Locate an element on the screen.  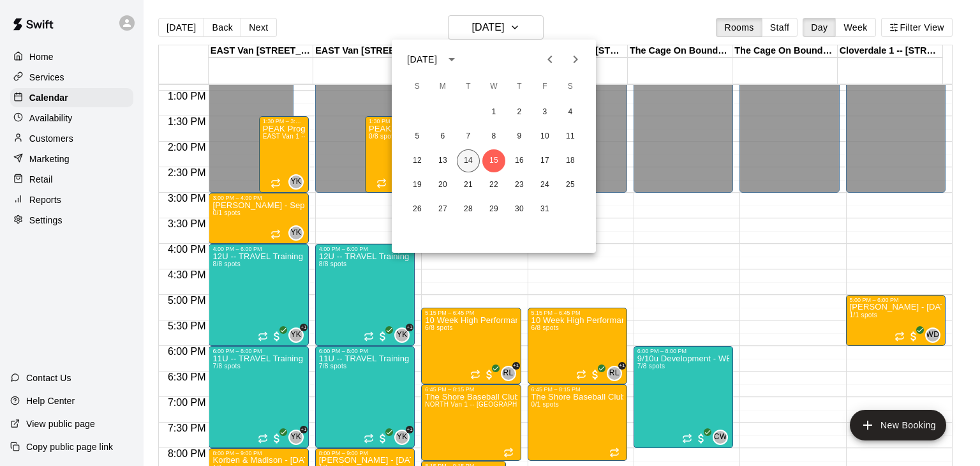
button: 13 is located at coordinates (443, 161).